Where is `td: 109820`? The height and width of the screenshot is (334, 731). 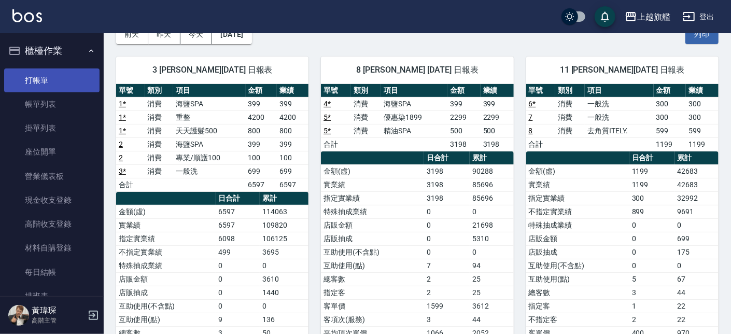 td: 109820 is located at coordinates (284, 225).